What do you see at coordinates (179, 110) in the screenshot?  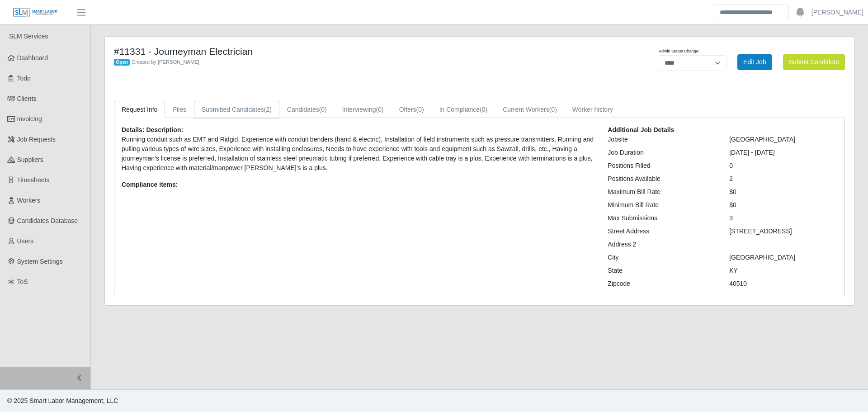 I see `a: Files` at bounding box center [179, 110].